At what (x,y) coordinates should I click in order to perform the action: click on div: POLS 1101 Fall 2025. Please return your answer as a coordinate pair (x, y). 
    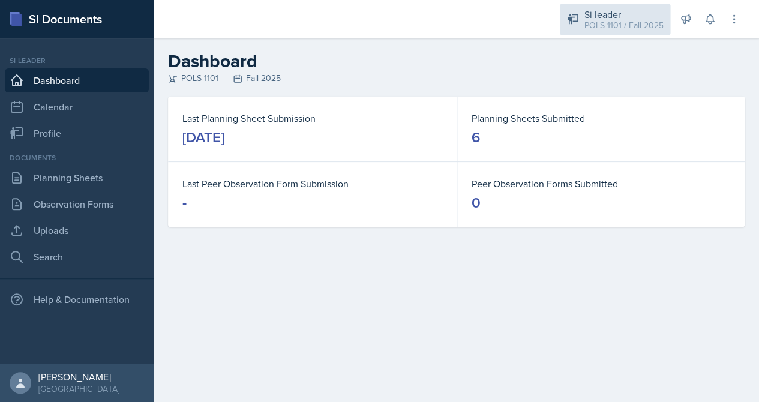
    Looking at the image, I should click on (456, 78).